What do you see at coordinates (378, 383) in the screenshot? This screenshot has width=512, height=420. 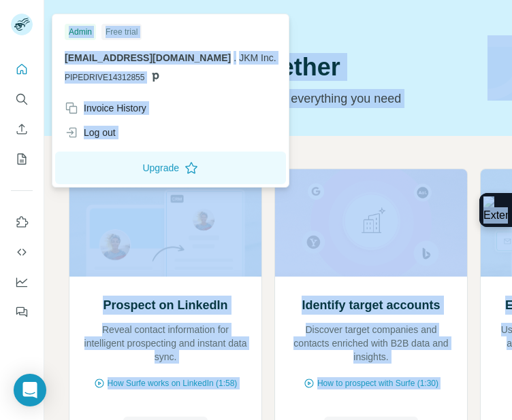 I see `span: How to prospect with Surfe (1:30)` at bounding box center [378, 383].